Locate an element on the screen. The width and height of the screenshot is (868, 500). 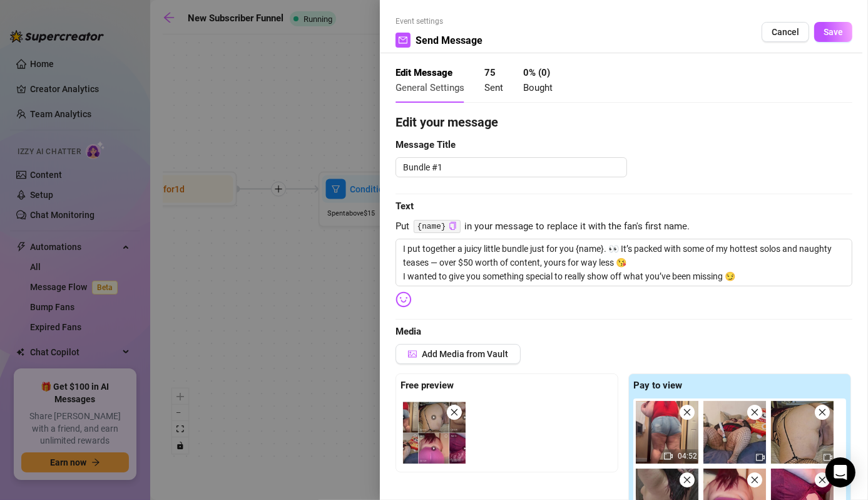
strong: Edit your message is located at coordinates (447, 122).